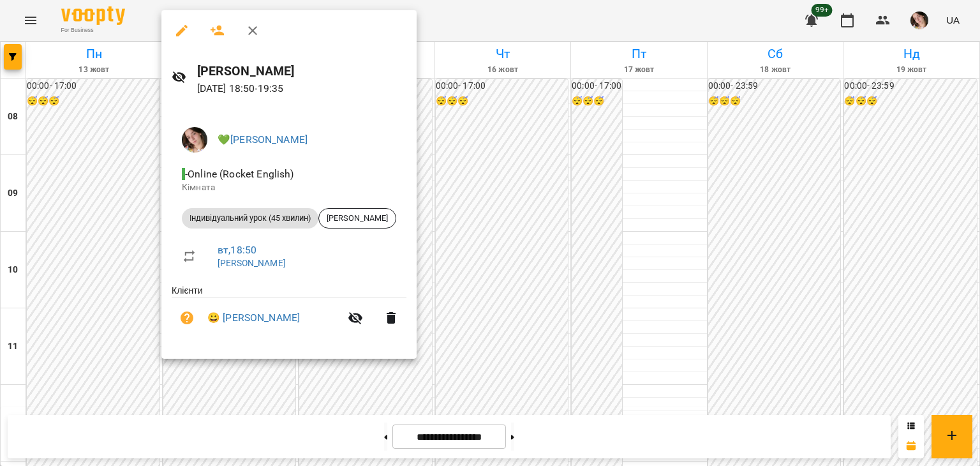 Image resolution: width=980 pixels, height=466 pixels. What do you see at coordinates (237, 250) in the screenshot?
I see `a: вт , 18:50` at bounding box center [237, 250].